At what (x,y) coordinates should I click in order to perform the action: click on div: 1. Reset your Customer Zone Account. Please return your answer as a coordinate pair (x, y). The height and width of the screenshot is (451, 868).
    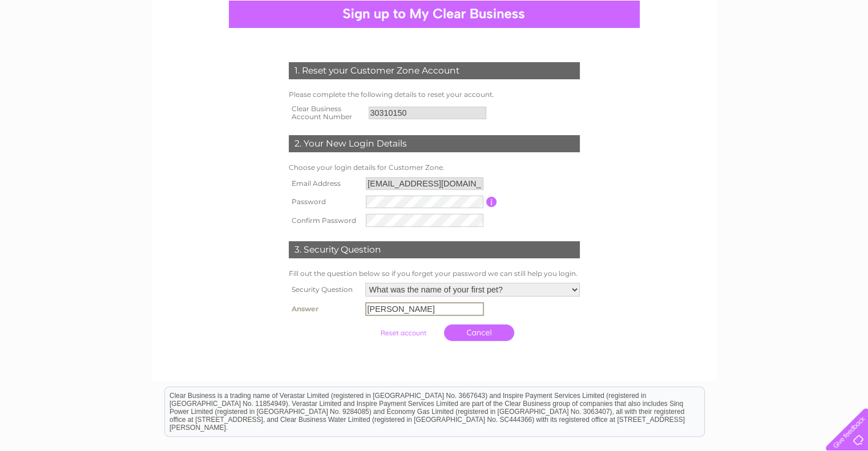
    Looking at the image, I should click on (434, 71).